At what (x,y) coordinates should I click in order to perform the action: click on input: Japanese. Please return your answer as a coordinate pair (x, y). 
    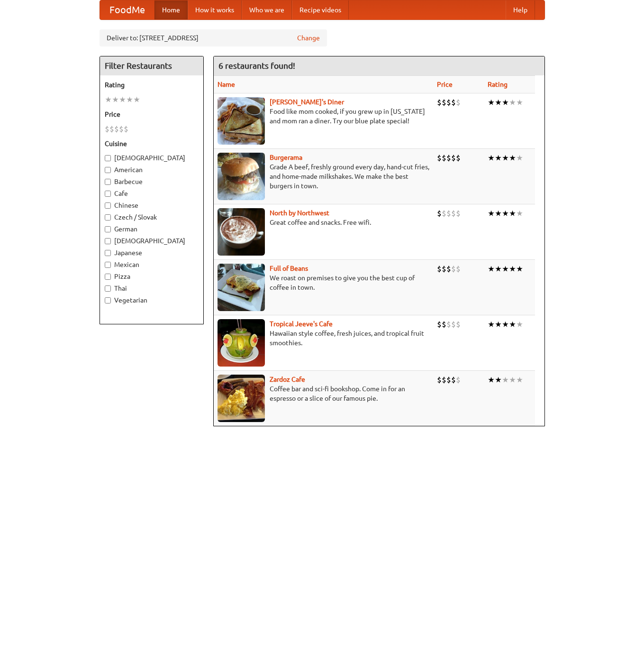
    Looking at the image, I should click on (107, 252).